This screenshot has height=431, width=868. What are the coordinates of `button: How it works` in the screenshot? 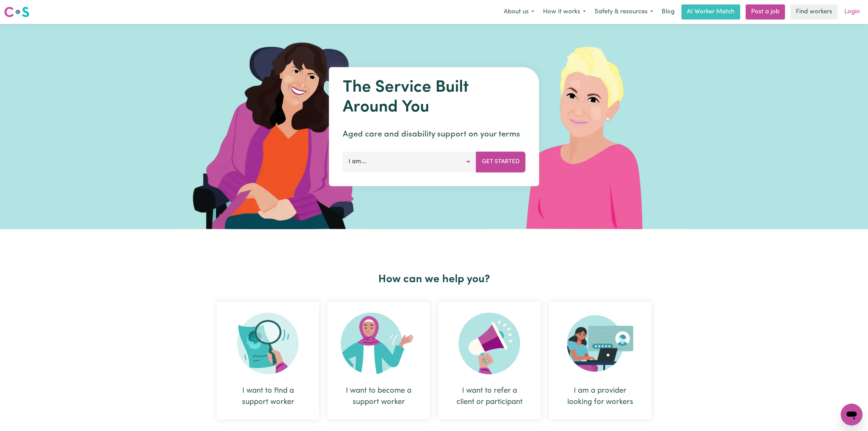 It's located at (565, 12).